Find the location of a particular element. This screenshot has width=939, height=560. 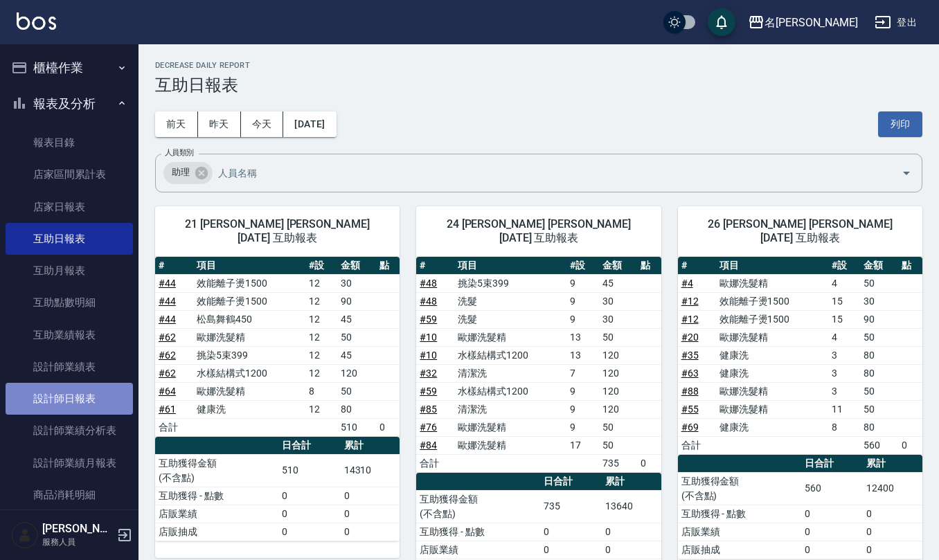

p: 服務人員 is located at coordinates (78, 542).